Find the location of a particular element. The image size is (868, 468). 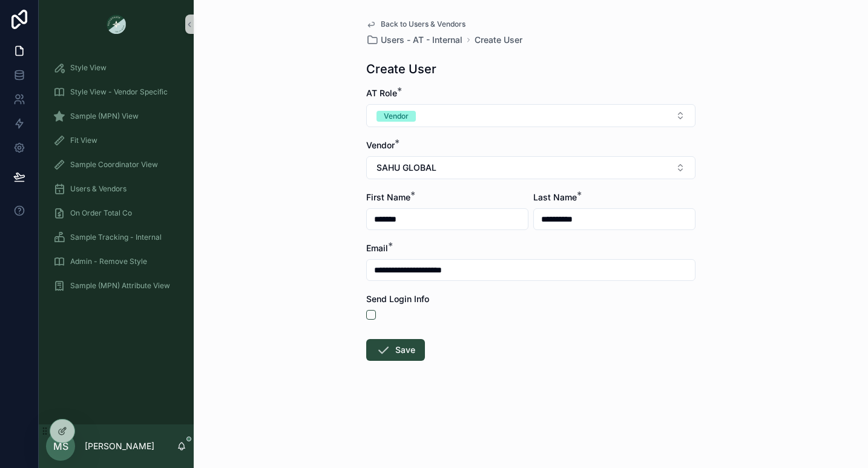

a: Sample Coordinator View is located at coordinates (116, 165).